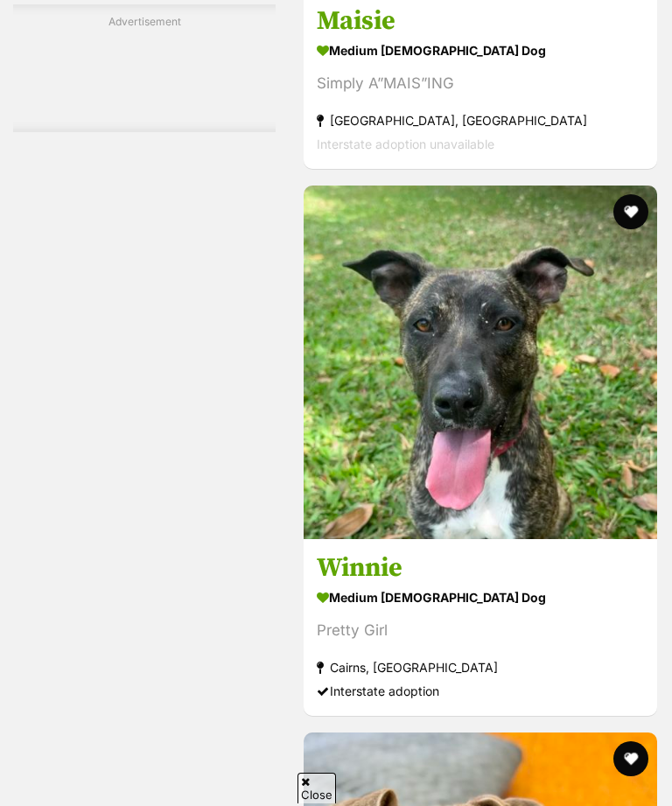 Image resolution: width=672 pixels, height=806 pixels. I want to click on a: Privacy Notification, so click(254, 9).